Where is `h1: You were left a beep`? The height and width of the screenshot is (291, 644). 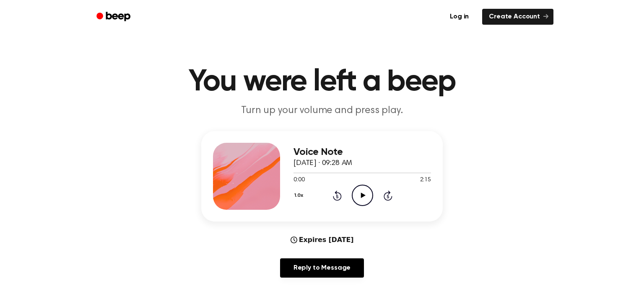 h1: You were left a beep is located at coordinates (322, 82).